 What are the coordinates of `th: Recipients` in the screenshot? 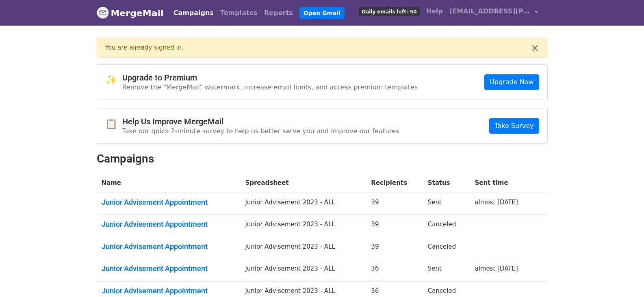 It's located at (394, 183).